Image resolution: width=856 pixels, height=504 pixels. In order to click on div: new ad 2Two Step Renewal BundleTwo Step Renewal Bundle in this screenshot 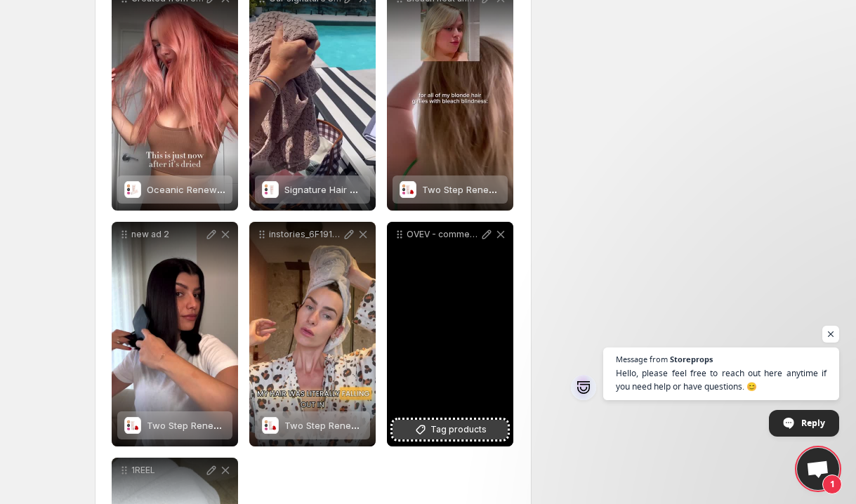, I will do `click(175, 334)`.